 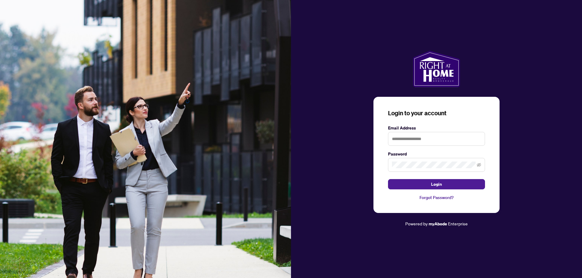 I want to click on span: Enterprise, so click(x=457, y=224).